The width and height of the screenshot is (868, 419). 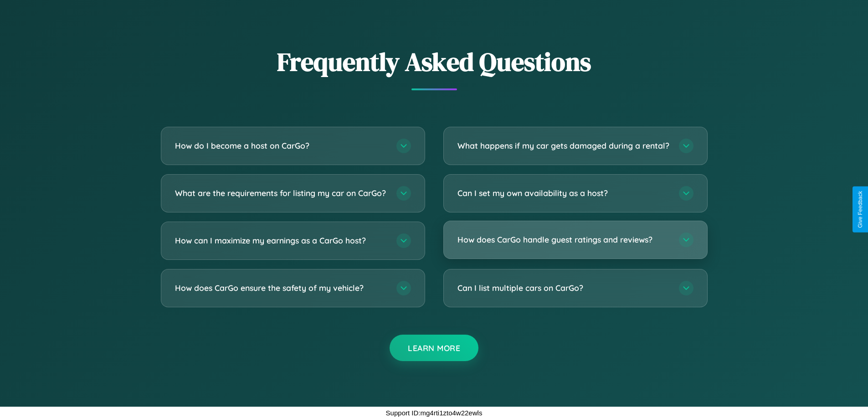 I want to click on h3: How do I become a host on CarGo?, so click(x=281, y=145).